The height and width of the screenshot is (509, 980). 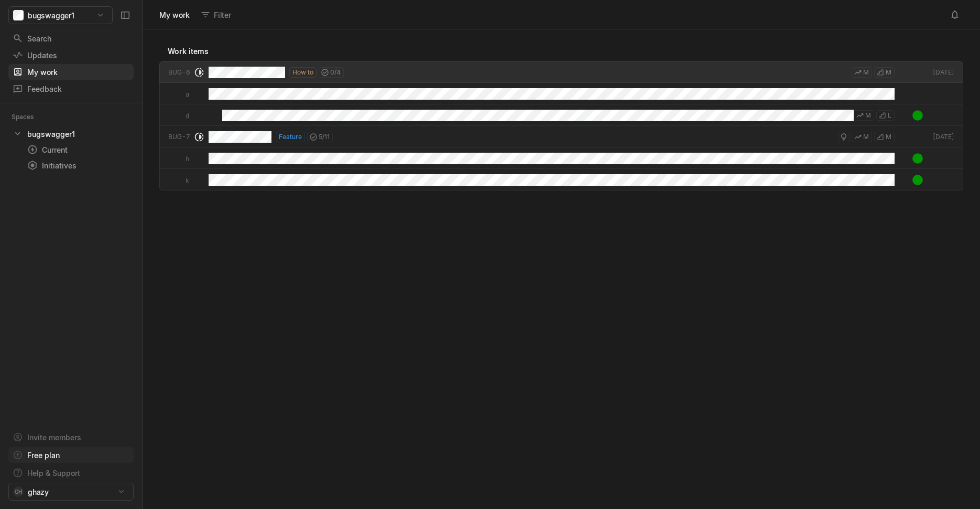 What do you see at coordinates (70, 38) in the screenshot?
I see `div: Search` at bounding box center [70, 38].